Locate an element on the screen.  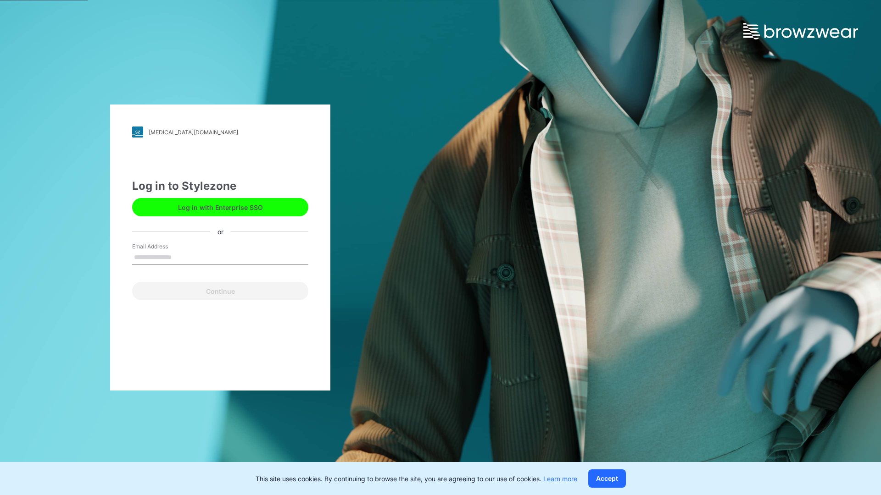
img: browzwear-logo.e42bd6dac1945053ebaf764b6aa21510.svg is located at coordinates (801, 31).